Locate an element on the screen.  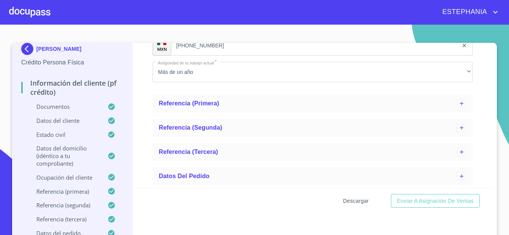
p: Estado Civil is located at coordinates (64, 135).